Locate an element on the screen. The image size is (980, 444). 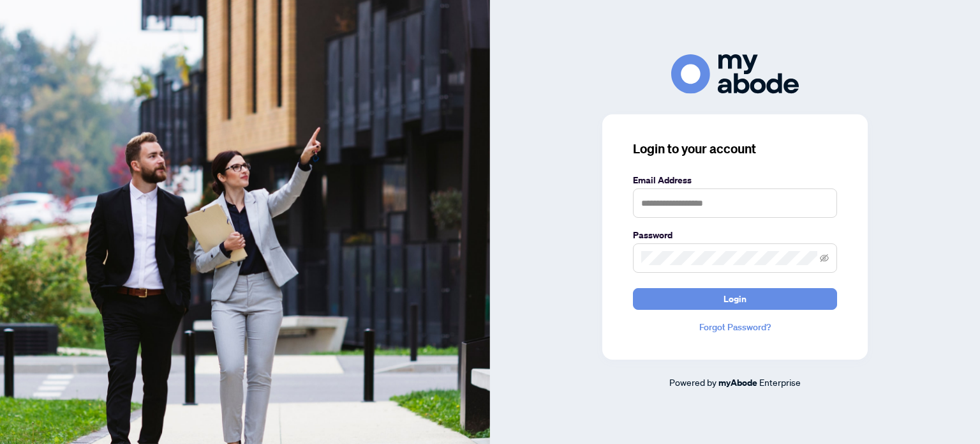
span: Login is located at coordinates (735, 298).